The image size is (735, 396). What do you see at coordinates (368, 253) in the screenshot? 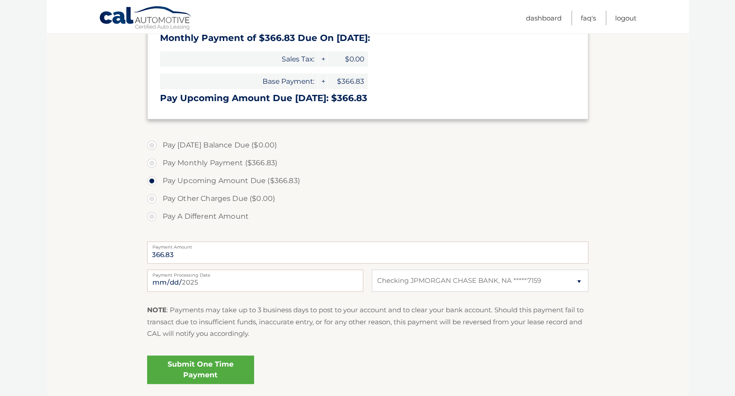
I see `input: Payment Amount` at bounding box center [368, 253].